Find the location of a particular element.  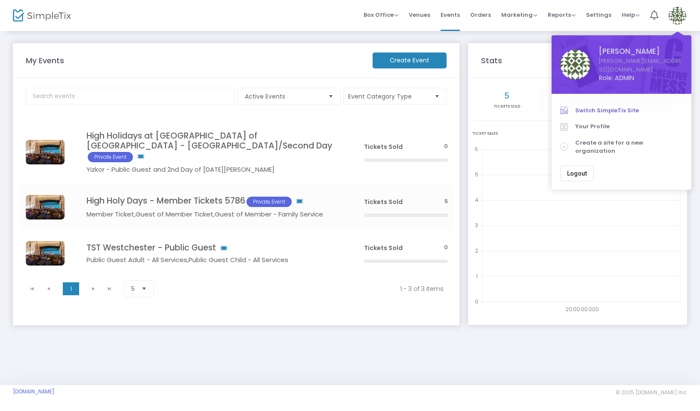

span: Switch SimpleTix Site is located at coordinates (629, 111).